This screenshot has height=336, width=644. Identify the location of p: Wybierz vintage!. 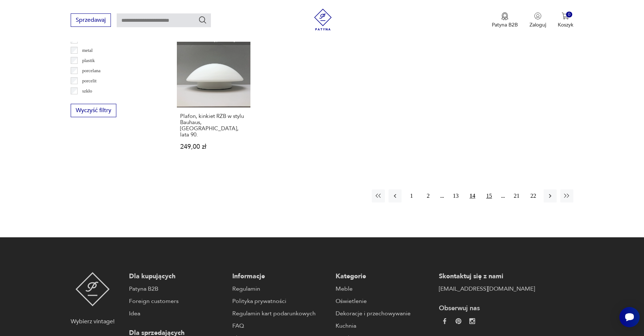
(92, 322).